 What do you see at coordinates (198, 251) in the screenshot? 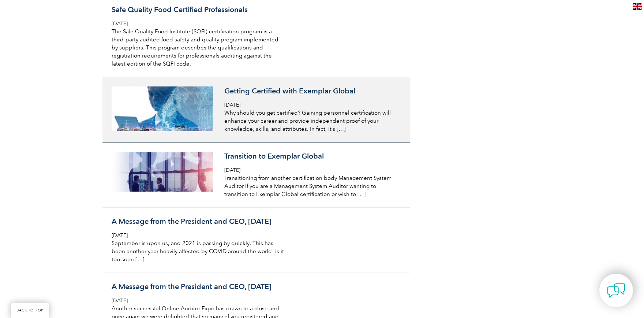
I see `p: September is upon us, and 2021 is passing by quickly. This has been another year heavily affected...` at bounding box center [198, 251].